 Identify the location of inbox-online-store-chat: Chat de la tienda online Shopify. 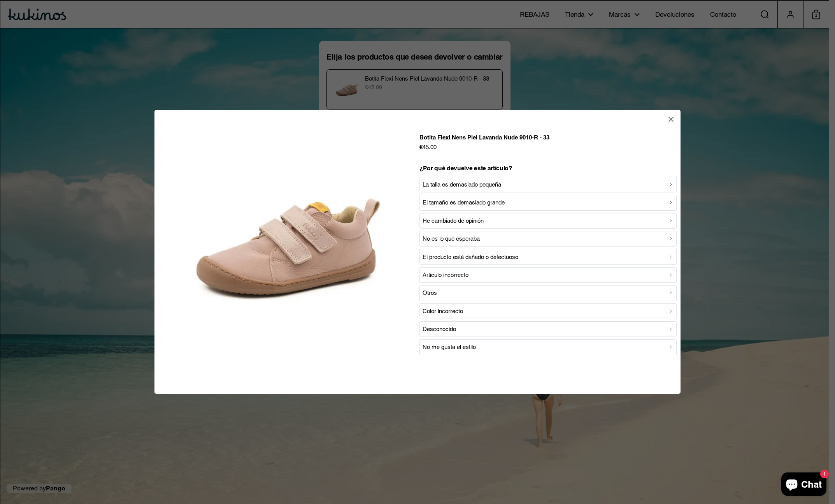
(804, 484).